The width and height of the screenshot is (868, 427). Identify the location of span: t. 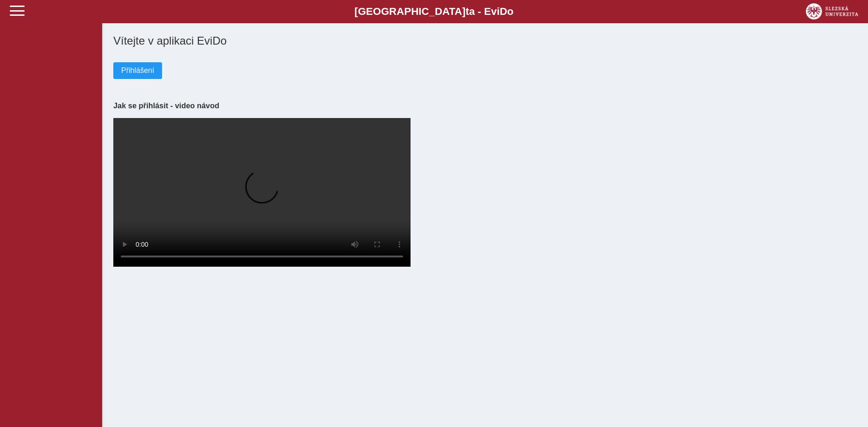
(467, 11).